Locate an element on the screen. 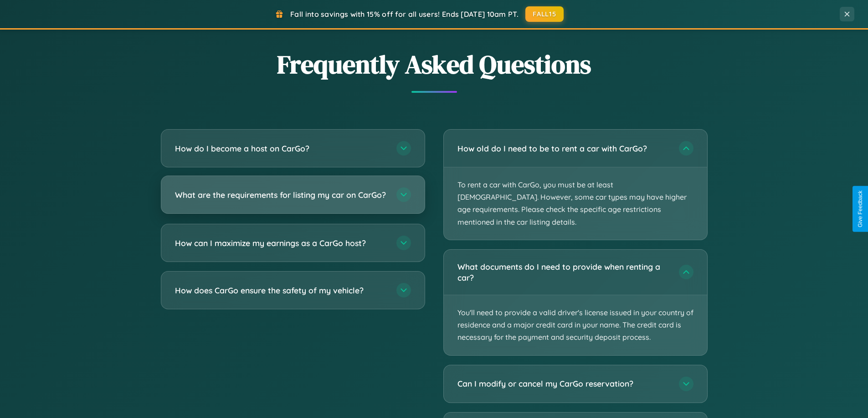  h3: How do I become a host on CarGo? is located at coordinates (281, 149).